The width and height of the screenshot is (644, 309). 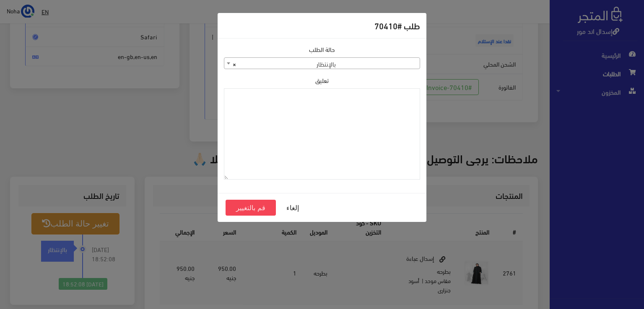 What do you see at coordinates (292, 208) in the screenshot?
I see `button: إلغاء` at bounding box center [292, 208].